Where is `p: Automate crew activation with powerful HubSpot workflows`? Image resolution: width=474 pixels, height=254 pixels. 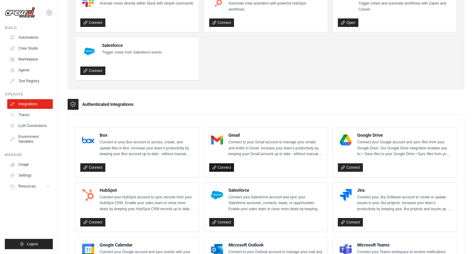 p: Automate crew activation with powerful HubSpot workflows is located at coordinates (276, 6).